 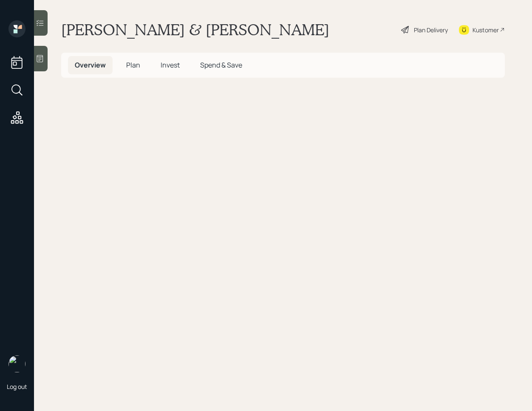 What do you see at coordinates (485, 30) in the screenshot?
I see `div: Kustomer` at bounding box center [485, 30].